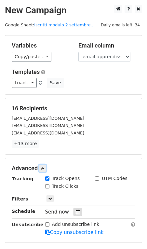 This screenshot has height=249, width=147. Describe the element at coordinates (23, 211) in the screenshot. I see `strong: Schedule` at that location.